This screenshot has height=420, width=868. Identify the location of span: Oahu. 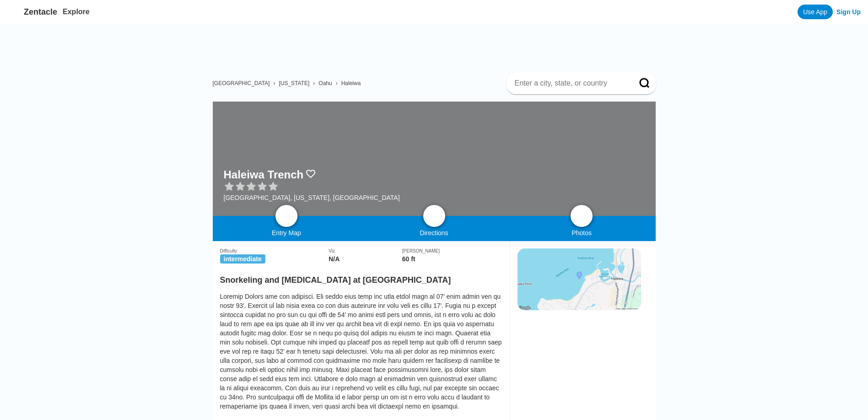
(325, 83).